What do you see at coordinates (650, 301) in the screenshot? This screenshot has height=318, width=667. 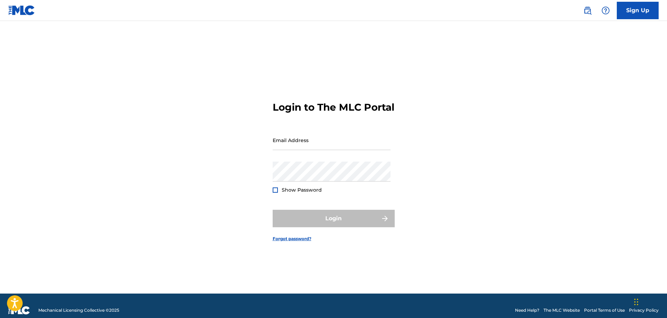 I see `div: Chat Widget` at bounding box center [650, 301].